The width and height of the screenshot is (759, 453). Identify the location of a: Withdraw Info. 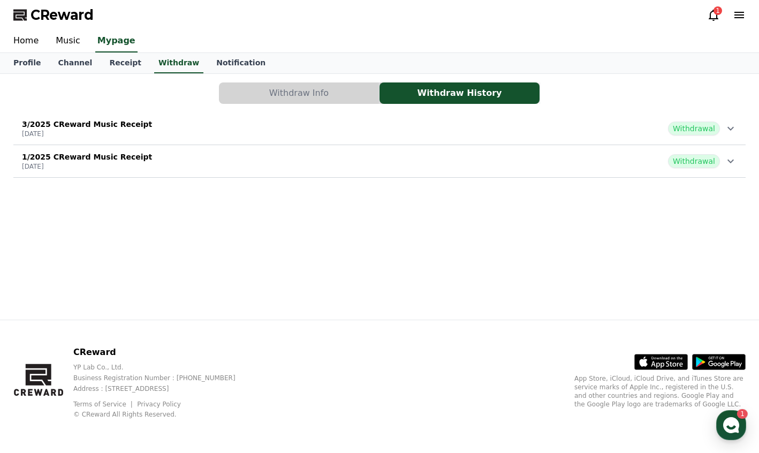
(299, 93).